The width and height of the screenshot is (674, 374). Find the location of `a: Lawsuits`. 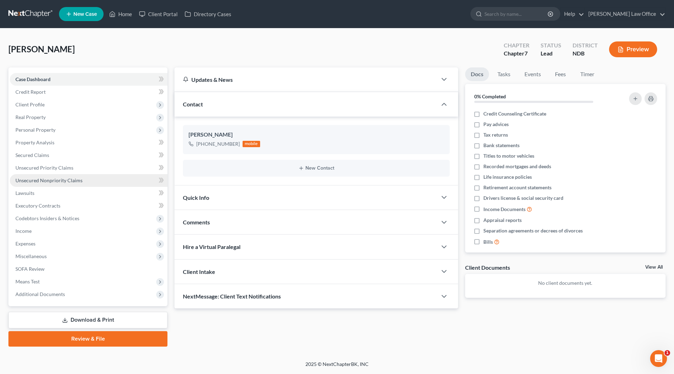

a: Lawsuits is located at coordinates (89, 193).